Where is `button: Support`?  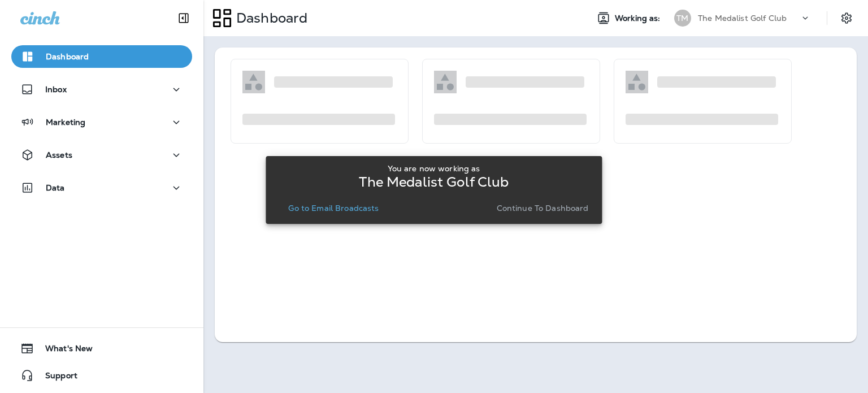
button: Support is located at coordinates (102, 375).